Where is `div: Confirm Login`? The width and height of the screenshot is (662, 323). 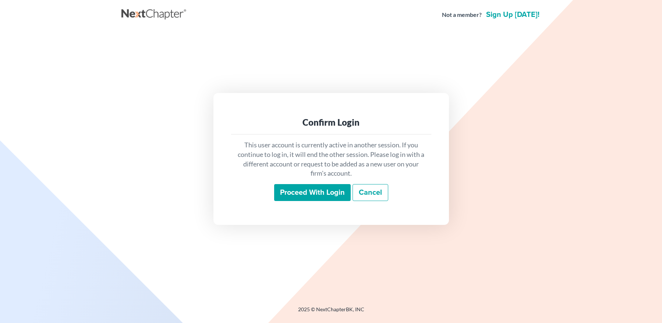 div: Confirm Login is located at coordinates (331, 122).